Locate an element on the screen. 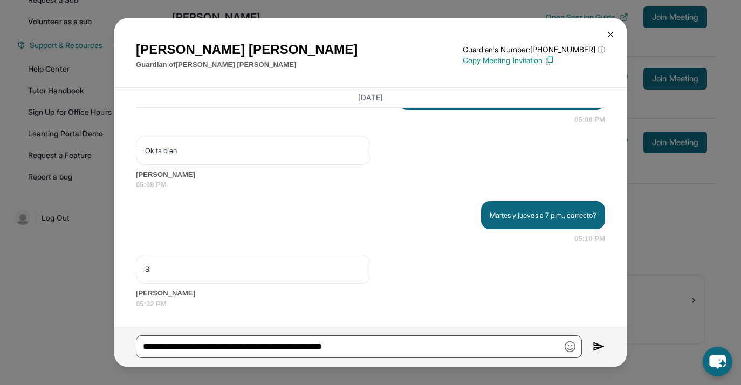 The width and height of the screenshot is (741, 385). button: chat-button is located at coordinates (718, 362).